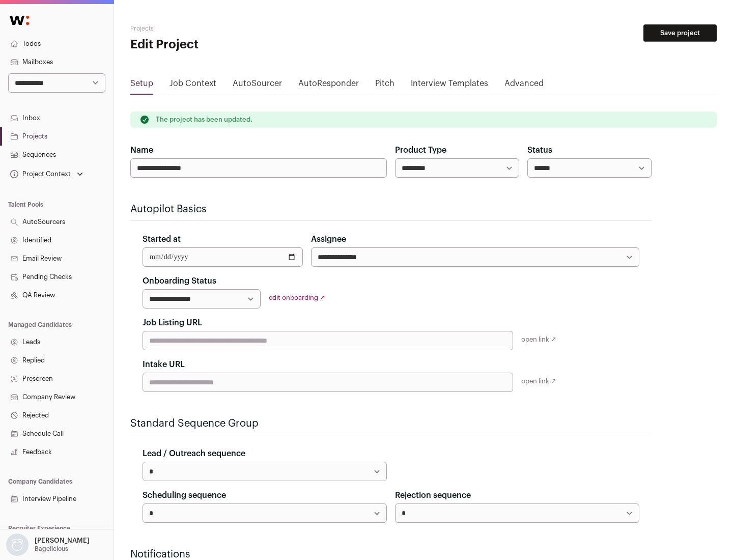 The width and height of the screenshot is (733, 560). Describe the element at coordinates (142, 150) in the screenshot. I see `label: Name` at that location.